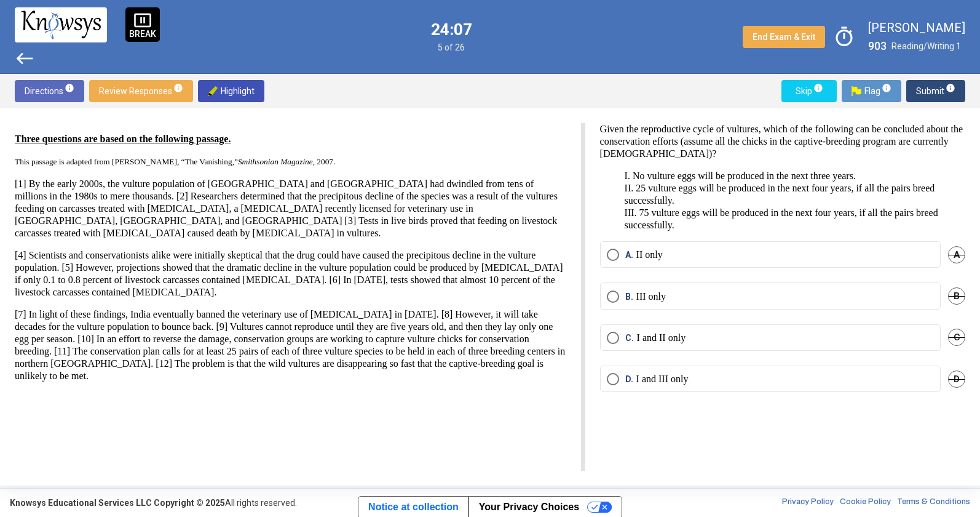  What do you see at coordinates (141, 91) in the screenshot?
I see `span: Review Responses` at bounding box center [141, 91].